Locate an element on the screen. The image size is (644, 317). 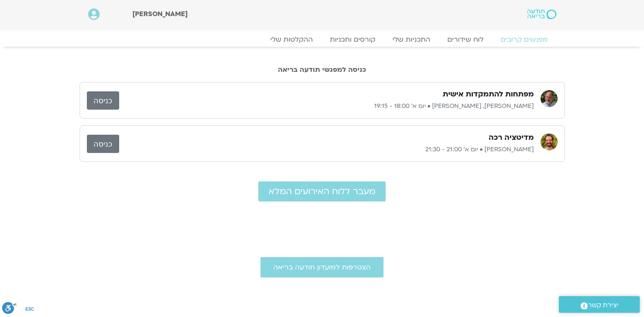
a: ההקלטות שלי is located at coordinates (291, 39).